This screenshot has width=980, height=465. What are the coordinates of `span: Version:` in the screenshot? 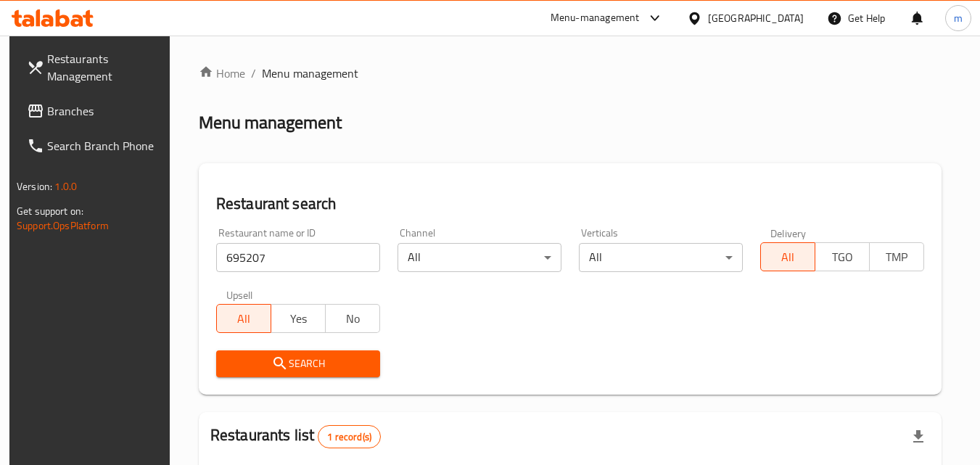 It's located at (34, 186).